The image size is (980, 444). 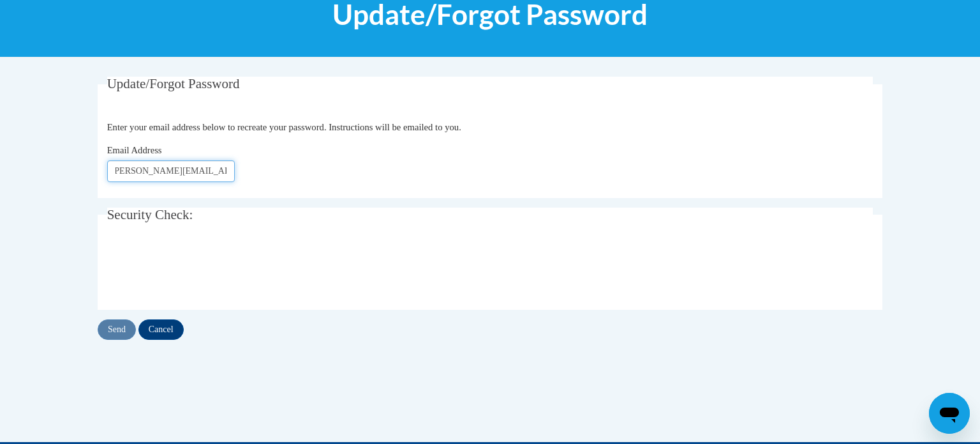 I want to click on input: Email, so click(x=171, y=171).